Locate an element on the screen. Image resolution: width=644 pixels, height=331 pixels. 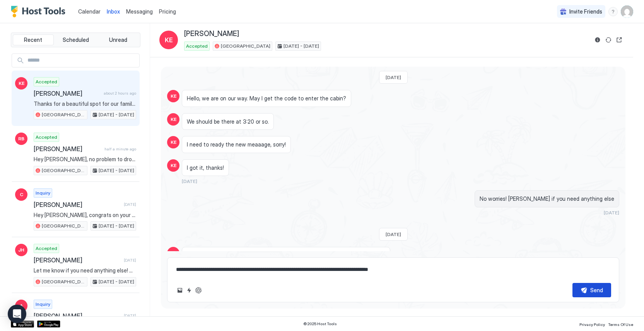
button: Open reservation is located at coordinates (619, 40).